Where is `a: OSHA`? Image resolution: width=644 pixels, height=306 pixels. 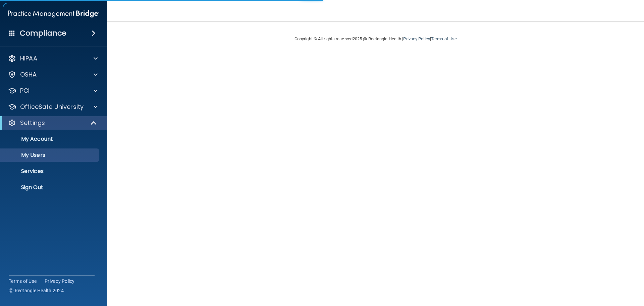
a: OSHA is located at coordinates (53, 75).